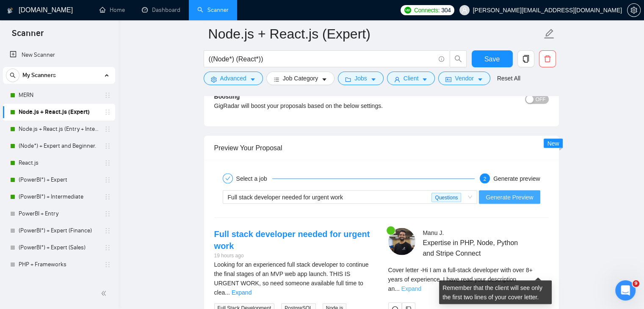 The height and width of the screenshot is (309, 644). Describe the element at coordinates (227, 96) in the screenshot. I see `b: Boosting` at that location.